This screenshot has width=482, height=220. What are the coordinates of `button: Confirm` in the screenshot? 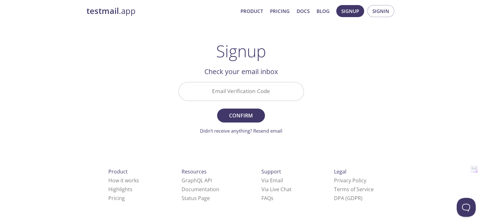 It's located at (241, 116).